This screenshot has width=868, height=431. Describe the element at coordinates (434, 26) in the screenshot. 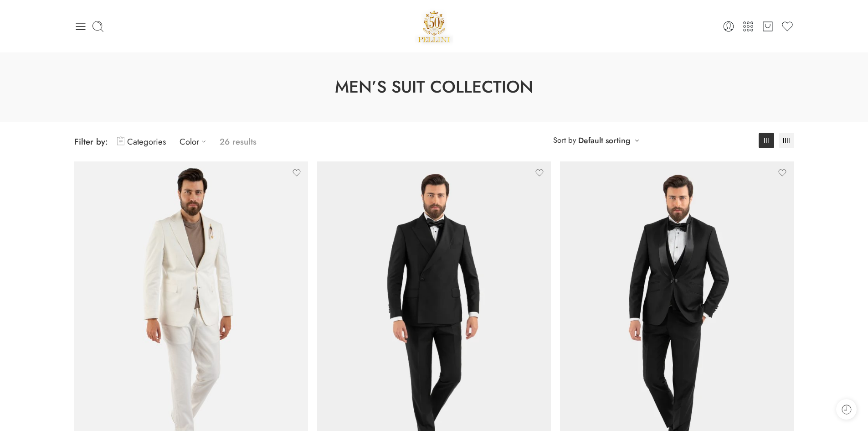

I see `a: Pellini -` at that location.